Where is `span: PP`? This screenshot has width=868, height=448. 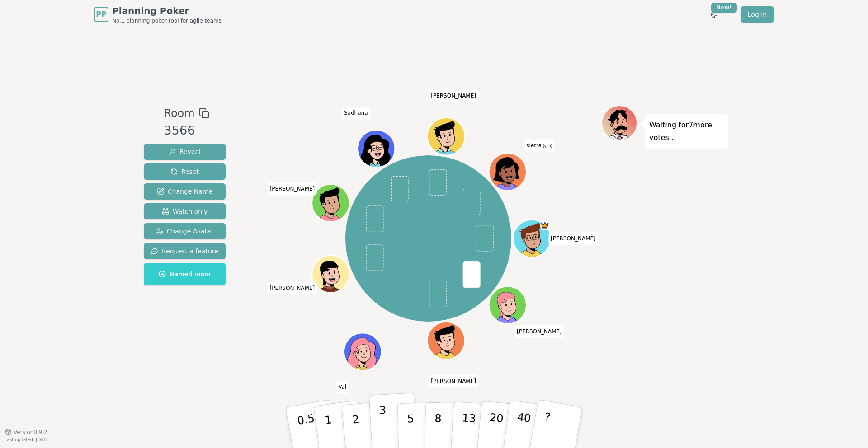
span: PP is located at coordinates (101, 14).